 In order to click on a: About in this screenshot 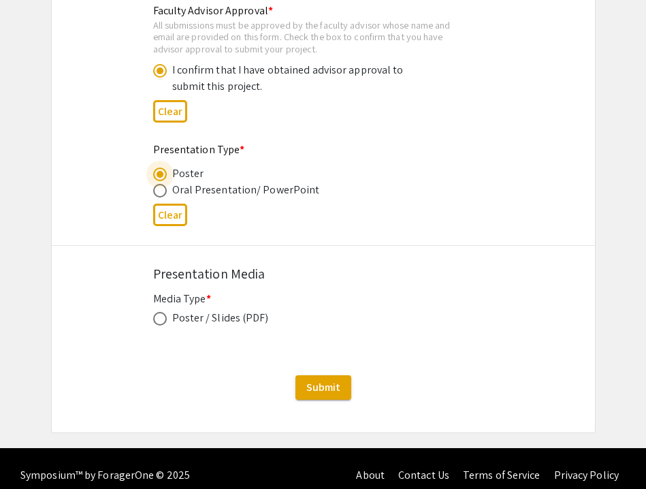, I will do `click(370, 475)`.